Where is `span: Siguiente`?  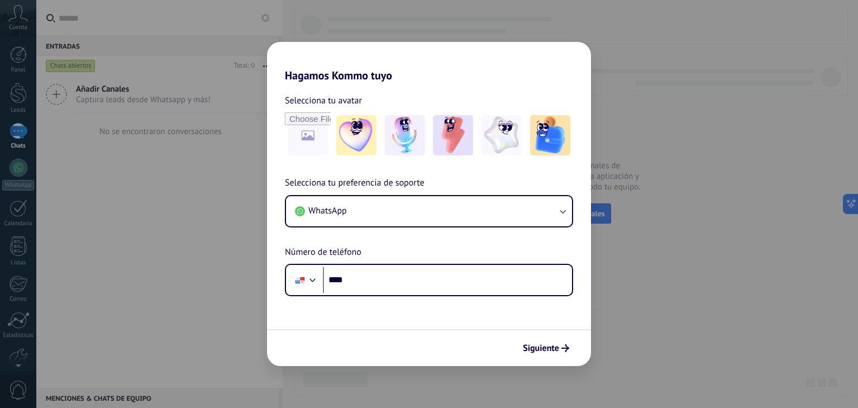
span: Siguiente is located at coordinates (541, 348).